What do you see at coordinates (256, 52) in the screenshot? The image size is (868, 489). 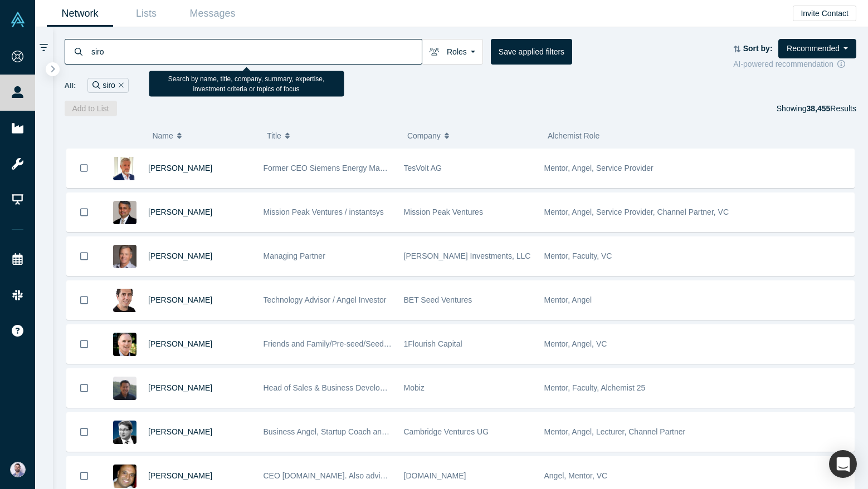 I see `input: Search by name, title, company, summary, expertise, investment criteria or topics of focus` at bounding box center [256, 52].